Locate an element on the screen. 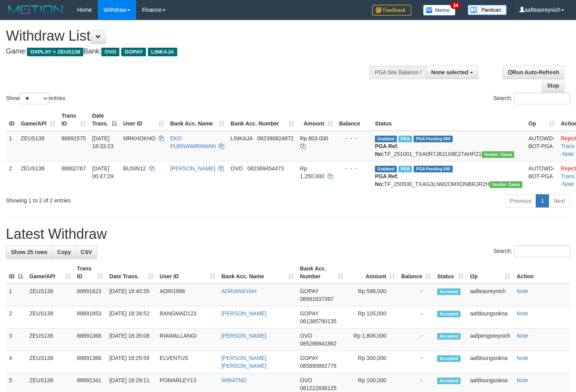 The width and height of the screenshot is (576, 392). td: 88891623 is located at coordinates (90, 295).